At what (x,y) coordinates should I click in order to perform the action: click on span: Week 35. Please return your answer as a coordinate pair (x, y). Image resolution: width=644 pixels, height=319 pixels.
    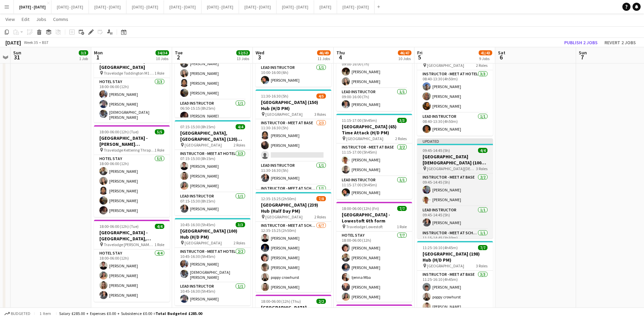
    Looking at the image, I should click on (31, 42).